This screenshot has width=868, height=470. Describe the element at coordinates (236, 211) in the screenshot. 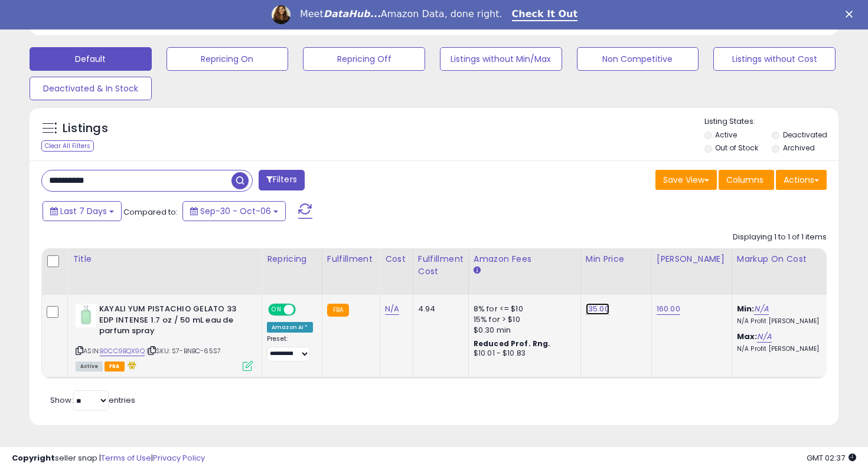

I see `span: Sep-30 - Oct-06` at that location.